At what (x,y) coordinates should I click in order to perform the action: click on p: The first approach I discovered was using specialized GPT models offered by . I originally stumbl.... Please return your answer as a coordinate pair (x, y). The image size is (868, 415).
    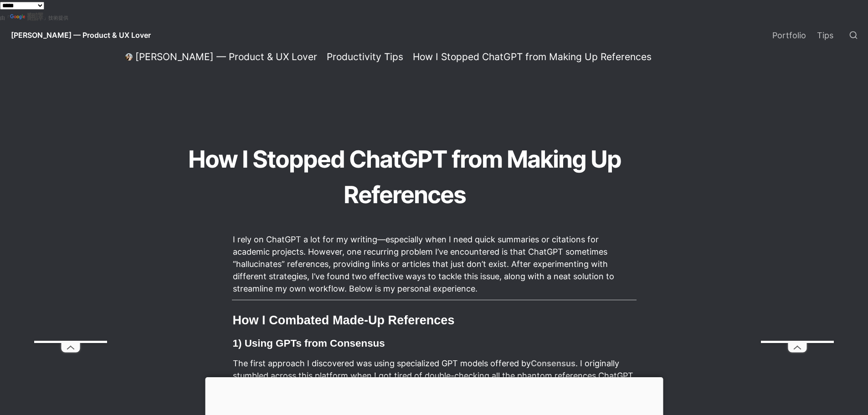
    Looking at the image, I should click on (435, 382).